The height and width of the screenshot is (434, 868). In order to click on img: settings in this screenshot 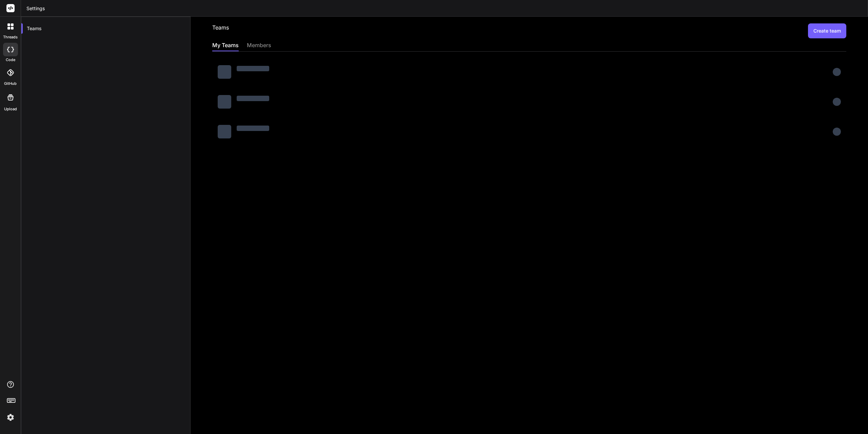, I will do `click(11, 417)`.